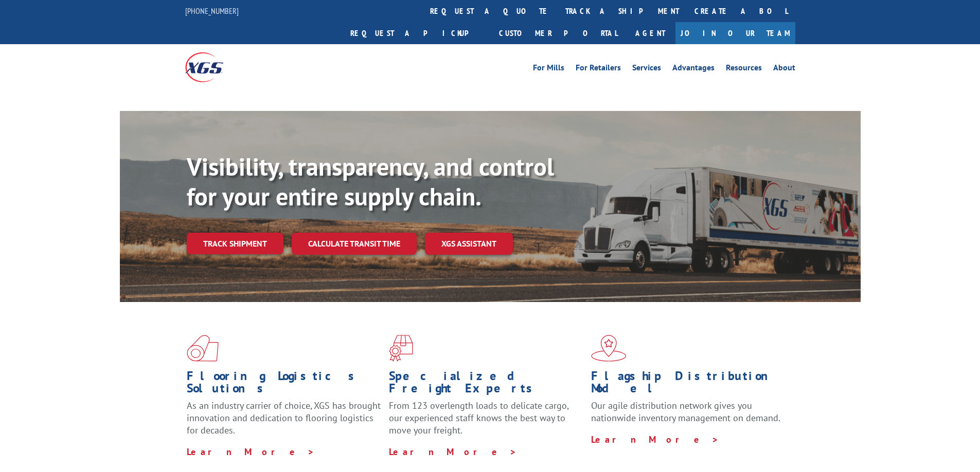  Describe the element at coordinates (486, 422) in the screenshot. I see `p: From 123 overlength loads to delicate cargo, our experienced staff knows the best way to move you...` at that location.